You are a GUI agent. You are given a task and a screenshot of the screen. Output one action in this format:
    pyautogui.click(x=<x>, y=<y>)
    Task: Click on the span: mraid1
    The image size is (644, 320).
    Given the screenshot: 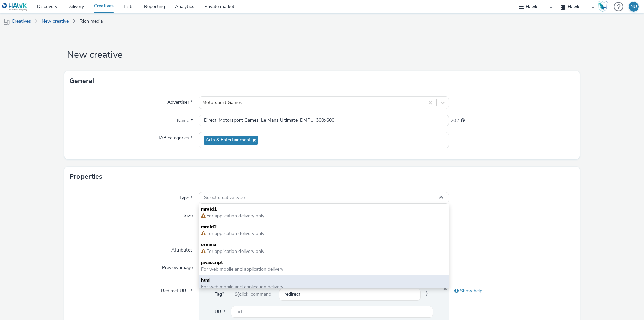 What is the action you would take?
    pyautogui.click(x=324, y=209)
    